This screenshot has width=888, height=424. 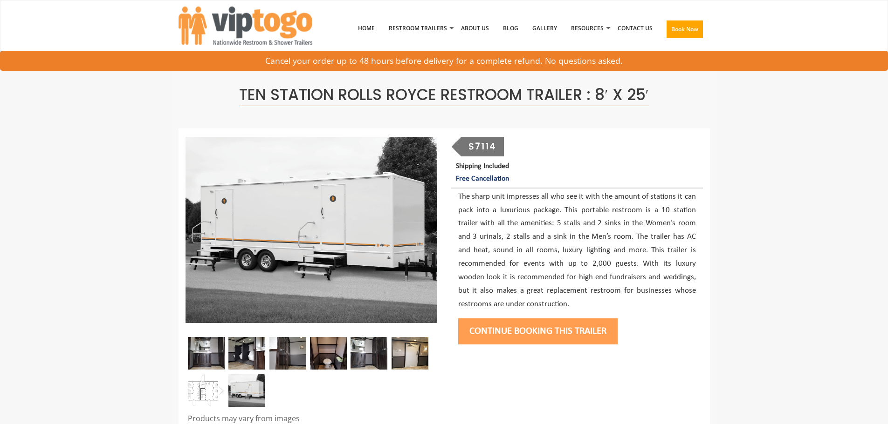 I want to click on a: Blog, so click(x=510, y=28).